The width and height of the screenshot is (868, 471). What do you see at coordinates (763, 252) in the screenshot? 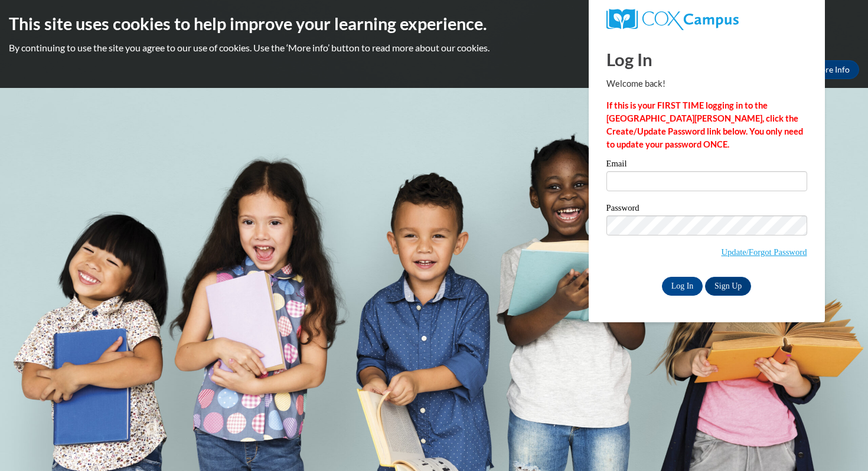
I see `a: Update/Forgot Password` at bounding box center [763, 252].